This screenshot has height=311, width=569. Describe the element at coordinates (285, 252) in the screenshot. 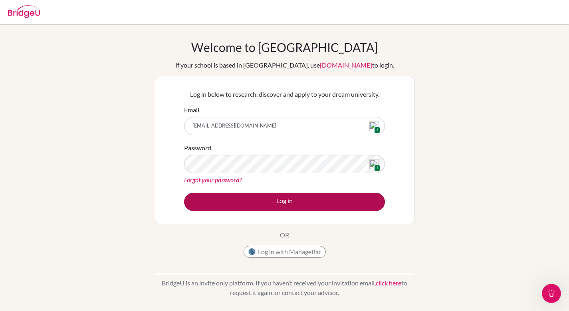

I see `button: Log in with ManageBac` at that location.